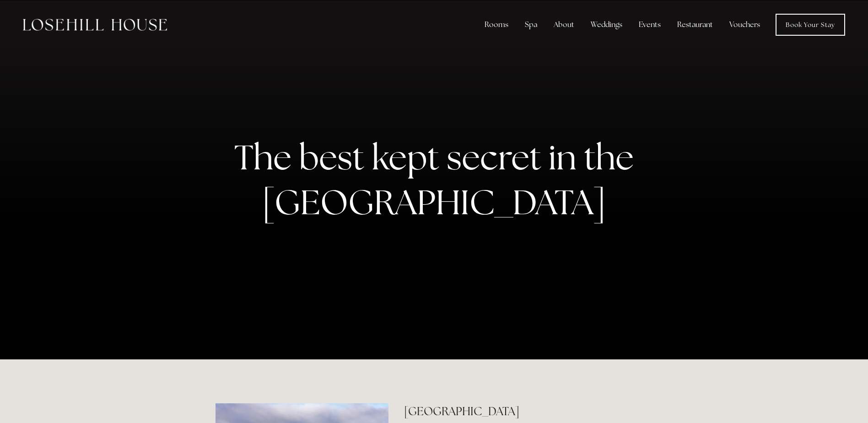 The width and height of the screenshot is (868, 423). I want to click on div: Weddings, so click(607, 25).